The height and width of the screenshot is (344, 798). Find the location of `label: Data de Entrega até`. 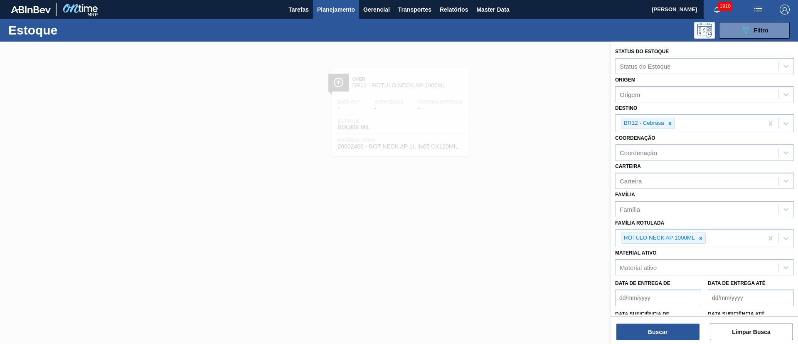

label: Data de Entrega até is located at coordinates (736, 283).